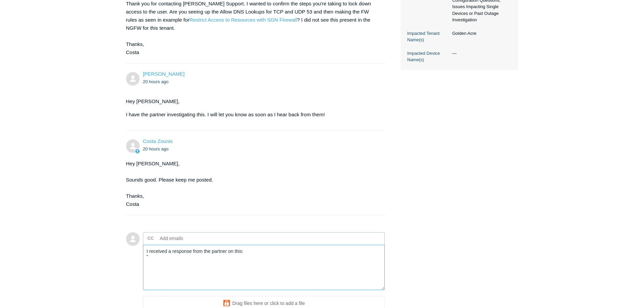 The image size is (644, 308). Describe the element at coordinates (156, 149) in the screenshot. I see `time: 10/06/2025, 12:54` at that location.